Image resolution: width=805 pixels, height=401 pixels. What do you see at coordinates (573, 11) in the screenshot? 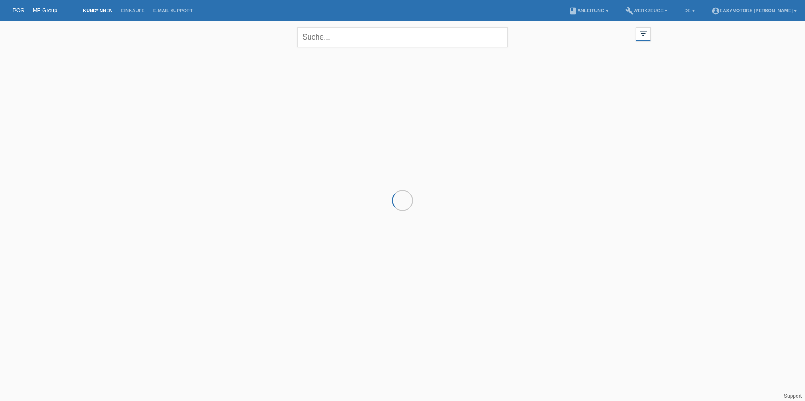
I see `i: book` at bounding box center [573, 11].